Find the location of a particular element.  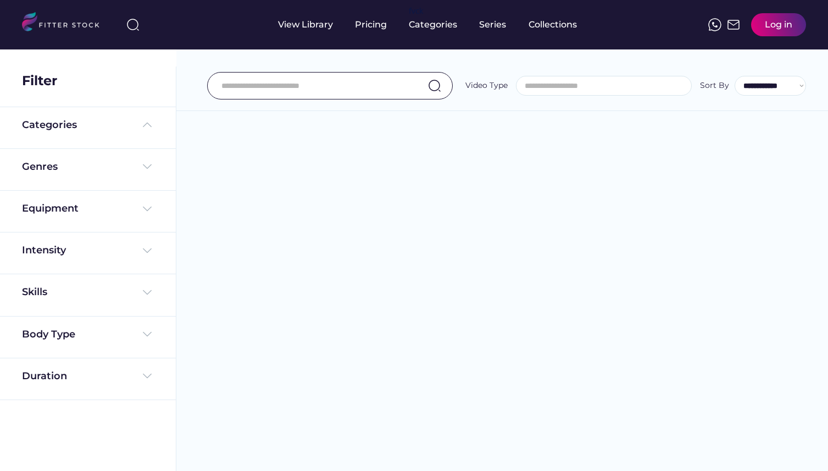

div: Skills is located at coordinates (36, 292).